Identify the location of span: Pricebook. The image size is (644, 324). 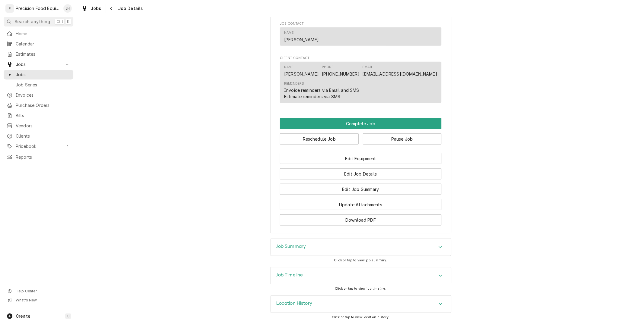
(38, 147).